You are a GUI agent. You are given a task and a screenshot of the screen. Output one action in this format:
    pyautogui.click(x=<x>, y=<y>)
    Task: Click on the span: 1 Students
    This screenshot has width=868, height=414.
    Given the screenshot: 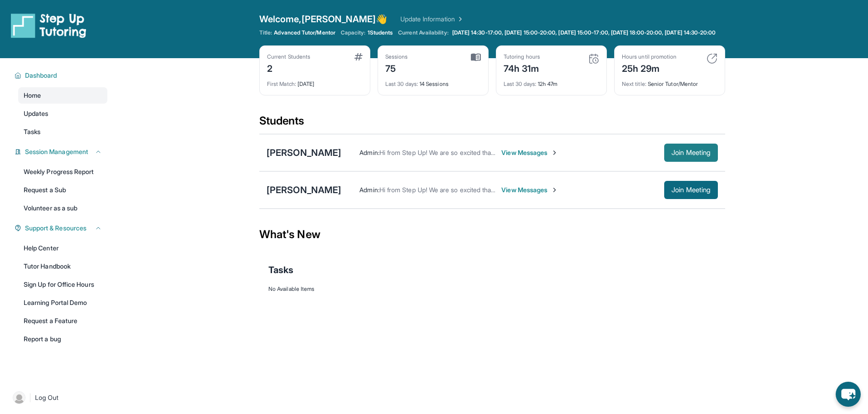 What is the action you would take?
    pyautogui.click(x=380, y=33)
    